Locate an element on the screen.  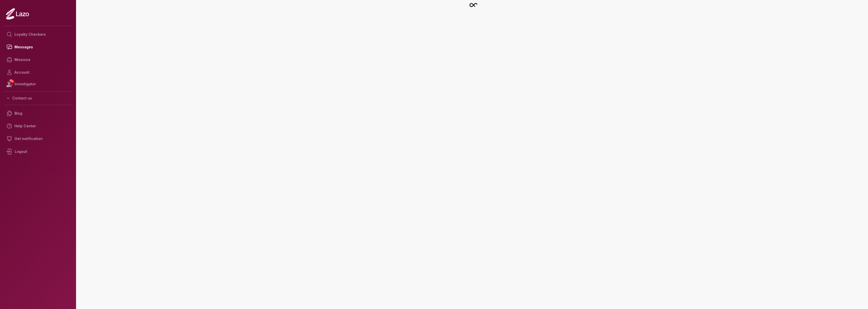
a: Get notification is located at coordinates (38, 139).